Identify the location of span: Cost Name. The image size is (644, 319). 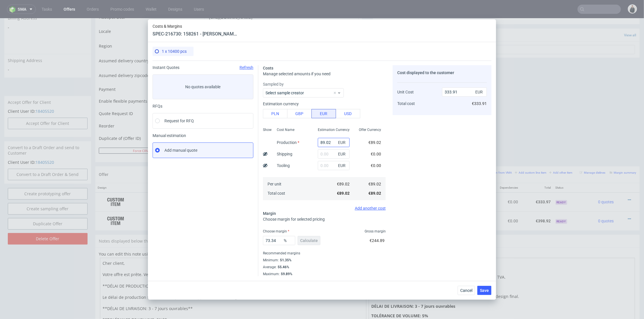
(286, 130).